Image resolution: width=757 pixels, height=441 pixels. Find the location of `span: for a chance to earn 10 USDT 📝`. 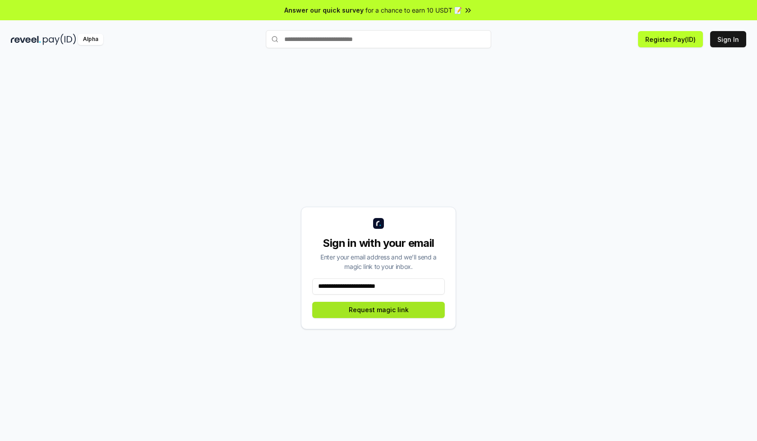

span: for a chance to earn 10 USDT 📝 is located at coordinates (414, 10).